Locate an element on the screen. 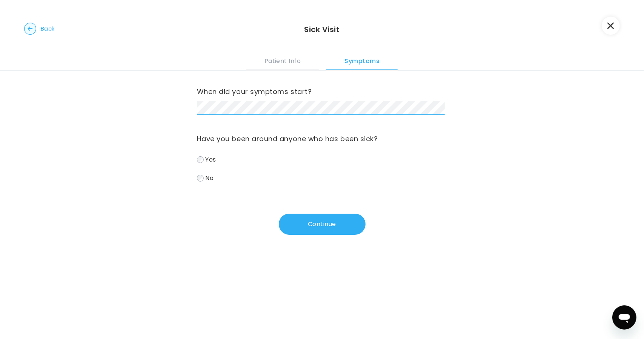 The width and height of the screenshot is (644, 339). span: No is located at coordinates (209, 178).